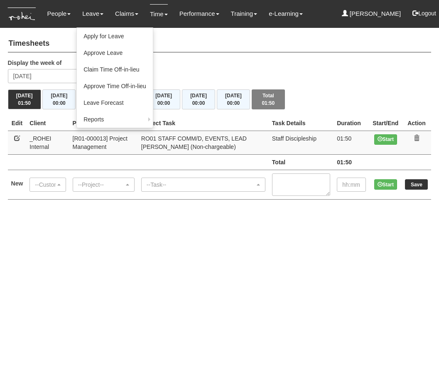  Describe the element at coordinates (416, 123) in the screenshot. I see `th: Action` at that location.